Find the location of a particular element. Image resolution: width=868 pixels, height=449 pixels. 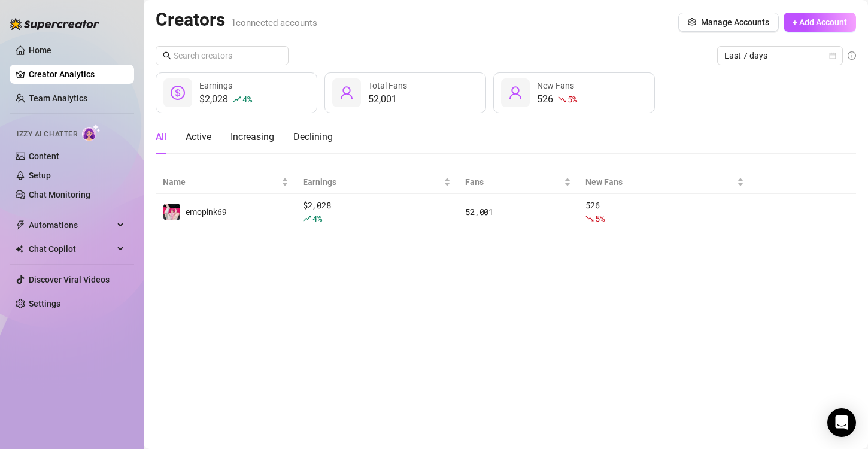

a: Chat Monitoring is located at coordinates (59, 194).